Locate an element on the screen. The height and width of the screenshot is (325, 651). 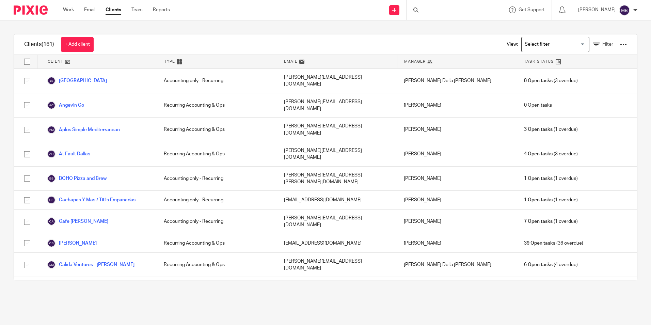
a: Aplos Simple Mediterranean is located at coordinates (83, 130).